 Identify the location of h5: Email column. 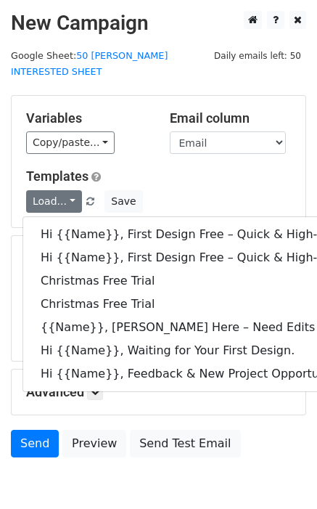
(231, 118).